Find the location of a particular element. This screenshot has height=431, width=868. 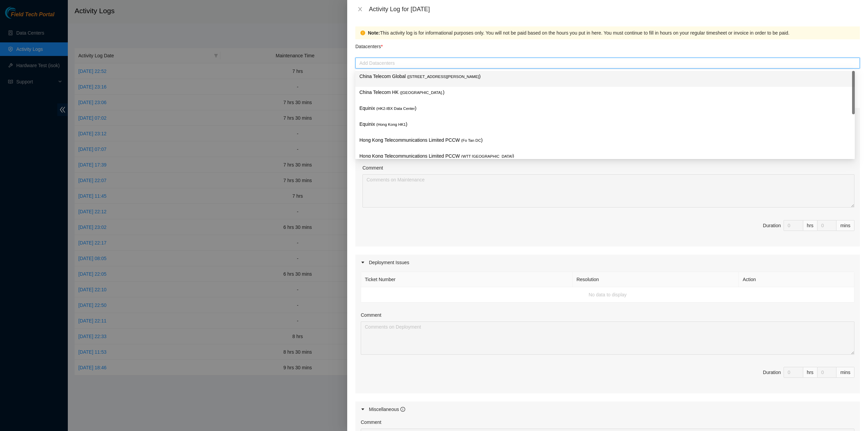

th: Action is located at coordinates (796, 280).